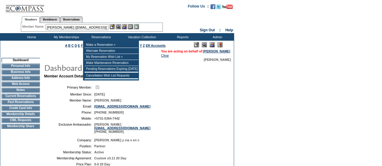 This screenshot has height=166, width=382. What do you see at coordinates (69, 119) in the screenshot?
I see `td: Mobile:` at bounding box center [69, 119].